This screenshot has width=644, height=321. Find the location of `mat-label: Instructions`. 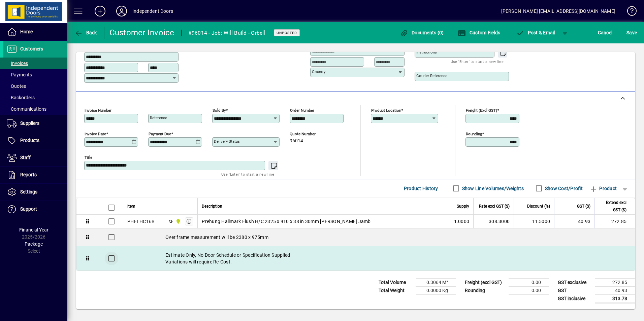

mat-label: Instructions is located at coordinates (426, 52).